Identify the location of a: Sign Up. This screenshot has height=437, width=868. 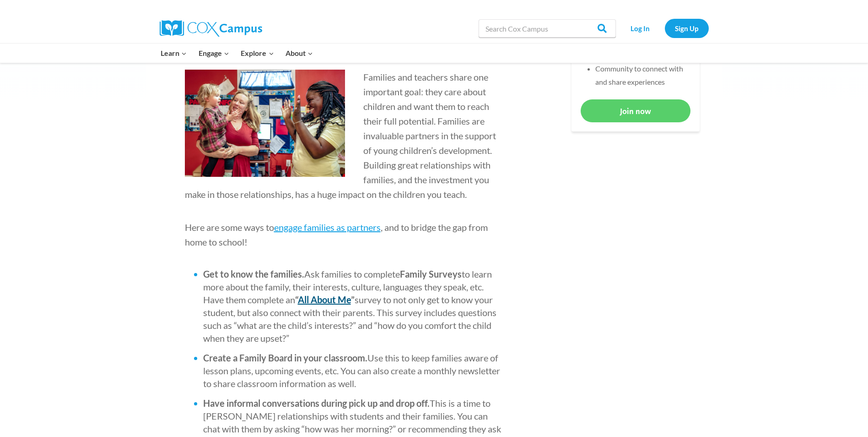
(687, 28).